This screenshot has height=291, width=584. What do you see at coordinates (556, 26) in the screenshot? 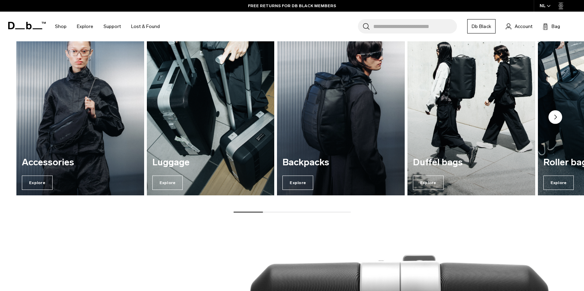
I see `span: Bag` at bounding box center [556, 26].